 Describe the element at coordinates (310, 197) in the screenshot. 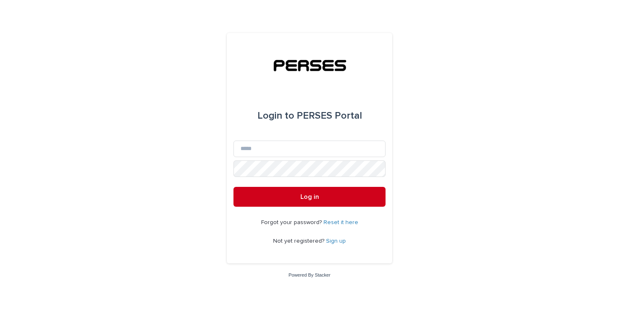

I see `button: Log in` at that location.